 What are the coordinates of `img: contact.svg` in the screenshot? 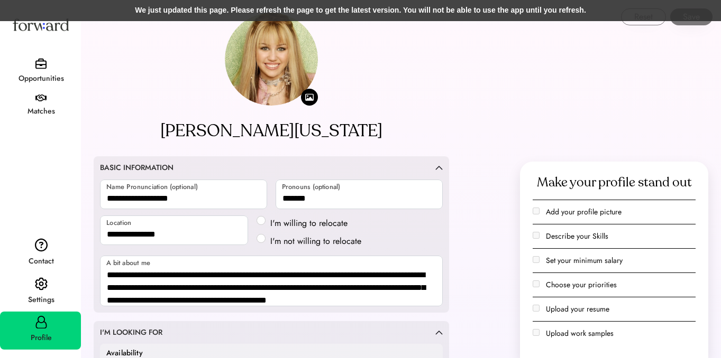 It's located at (41, 245).